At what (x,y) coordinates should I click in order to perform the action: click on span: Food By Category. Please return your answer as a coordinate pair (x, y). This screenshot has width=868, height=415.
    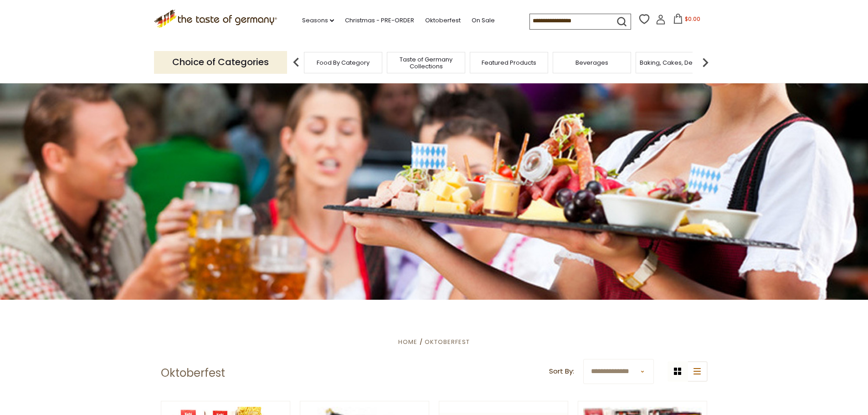
    Looking at the image, I should click on (343, 63).